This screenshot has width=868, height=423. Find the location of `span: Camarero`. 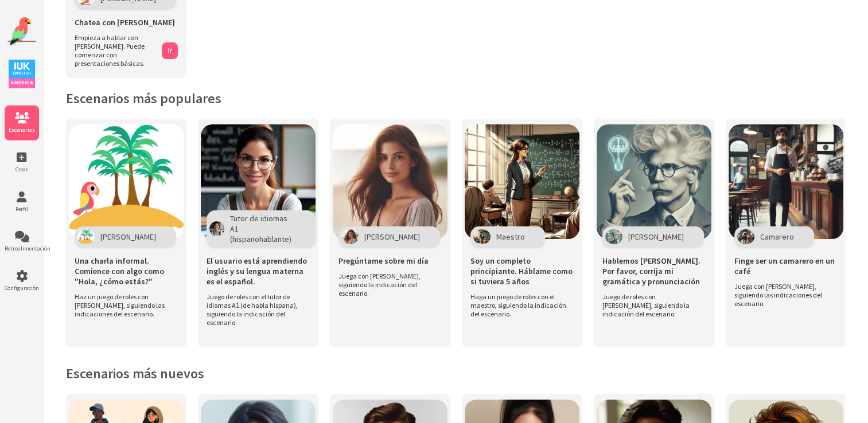

span: Camarero is located at coordinates (777, 237).